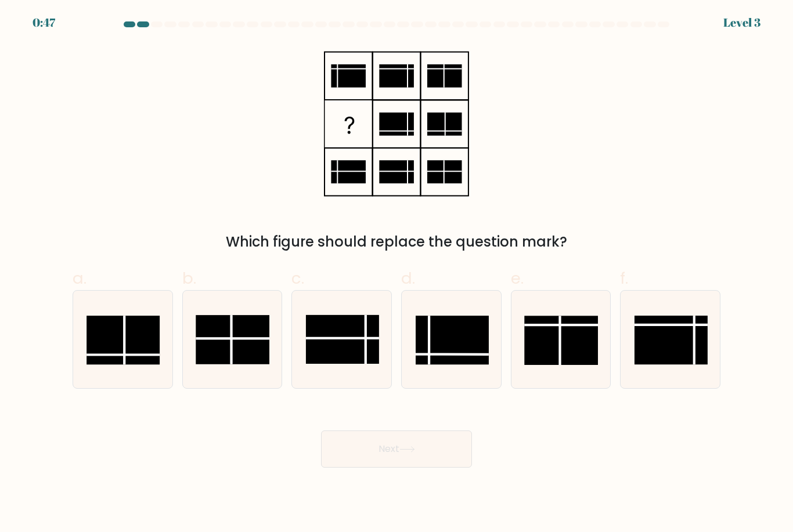 Image resolution: width=793 pixels, height=532 pixels. What do you see at coordinates (742, 22) in the screenshot?
I see `div: Level 3` at bounding box center [742, 22].